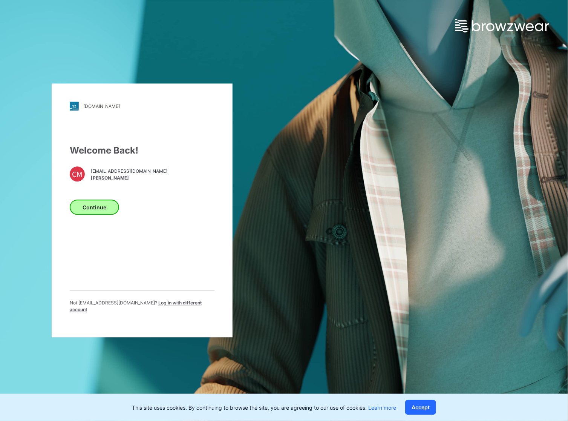 This screenshot has width=568, height=421. Describe the element at coordinates (382, 407) in the screenshot. I see `a: Learn more` at that location.